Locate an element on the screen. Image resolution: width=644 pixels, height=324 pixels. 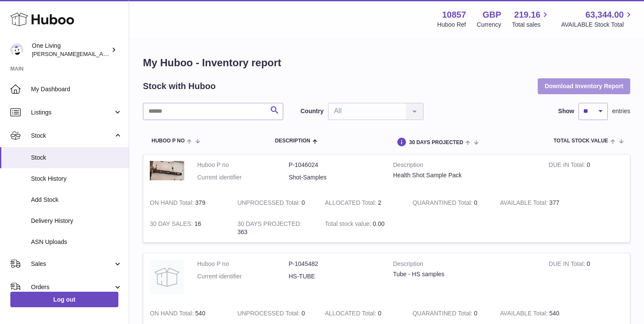
strong: GBP is located at coordinates (491, 14).